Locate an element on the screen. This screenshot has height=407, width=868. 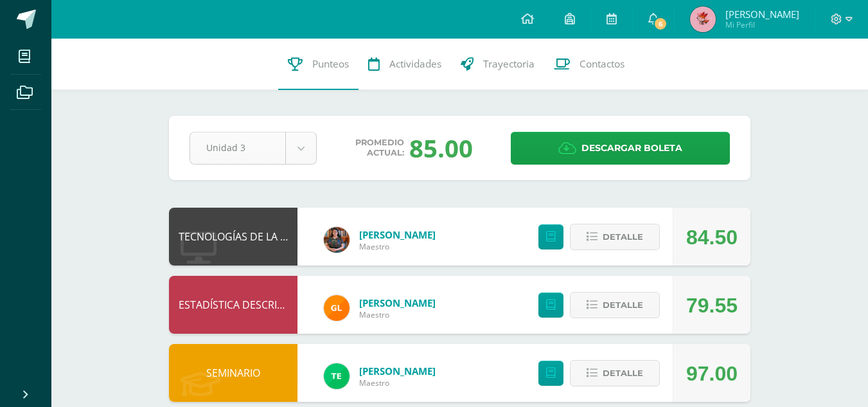
div: 79.55 is located at coordinates (712, 305).